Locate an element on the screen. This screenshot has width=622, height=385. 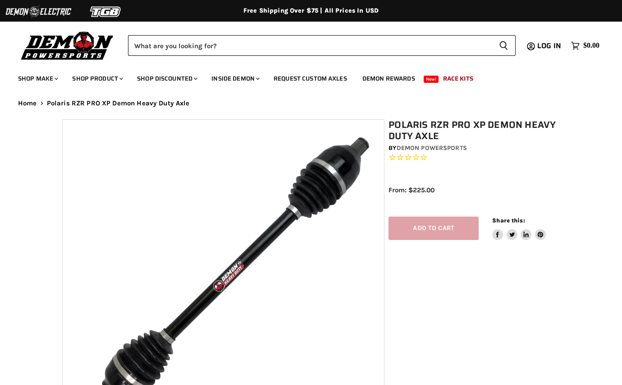
a: Shop Product is located at coordinates (97, 78).